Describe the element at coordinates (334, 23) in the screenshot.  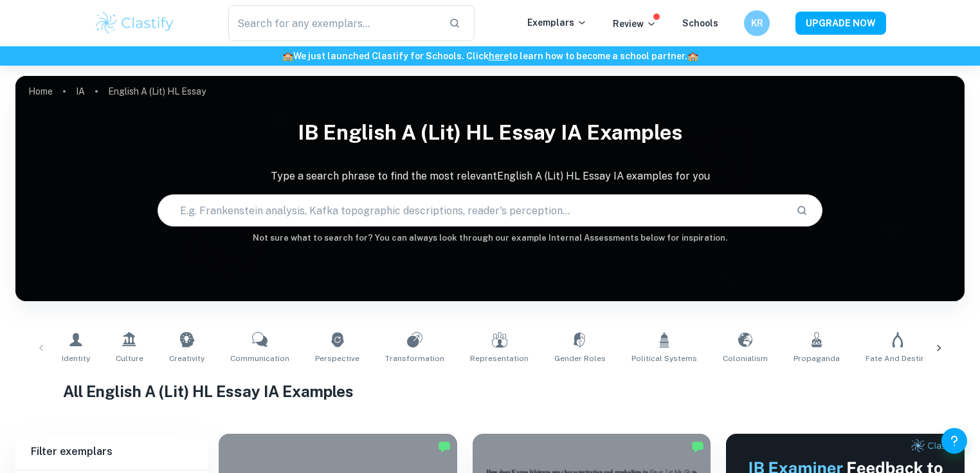
I see `input: Search for any exemplars...` at that location.